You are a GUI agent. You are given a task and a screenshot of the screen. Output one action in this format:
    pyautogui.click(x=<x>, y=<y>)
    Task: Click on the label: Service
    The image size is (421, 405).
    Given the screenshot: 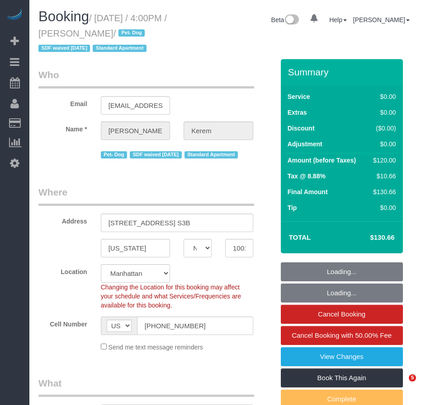 What is the action you would take?
    pyautogui.click(x=299, y=97)
    